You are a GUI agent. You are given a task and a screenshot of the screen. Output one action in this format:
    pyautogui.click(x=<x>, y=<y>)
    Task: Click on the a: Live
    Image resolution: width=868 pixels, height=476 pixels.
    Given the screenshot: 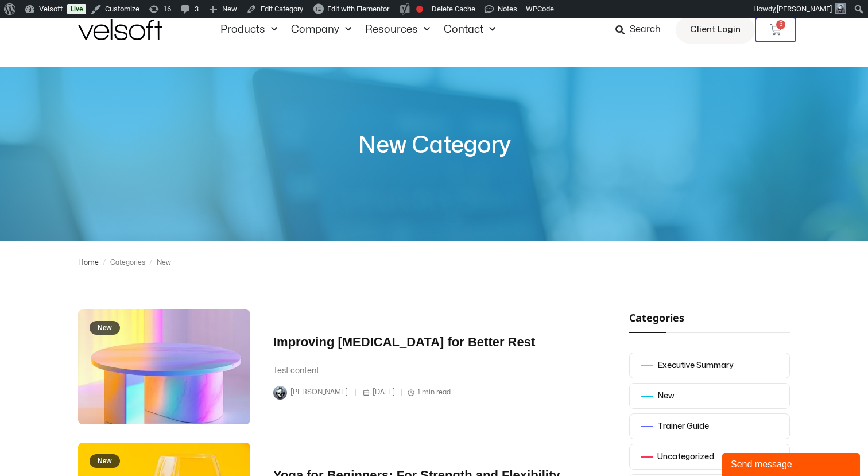 What is the action you would take?
    pyautogui.click(x=76, y=9)
    